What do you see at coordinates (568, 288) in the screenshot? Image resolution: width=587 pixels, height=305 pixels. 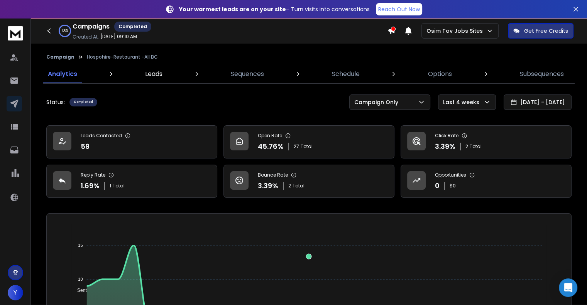 I see `div: Open Intercom Messenger` at bounding box center [568, 288].